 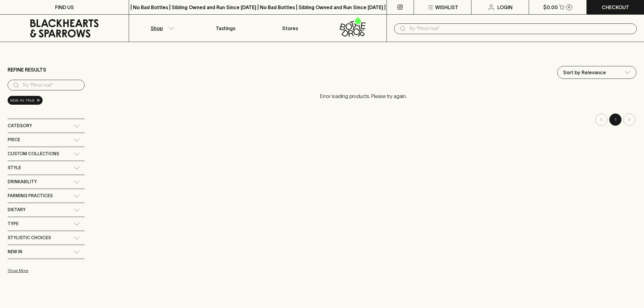 I want to click on span: Custom Collections, so click(x=33, y=153).